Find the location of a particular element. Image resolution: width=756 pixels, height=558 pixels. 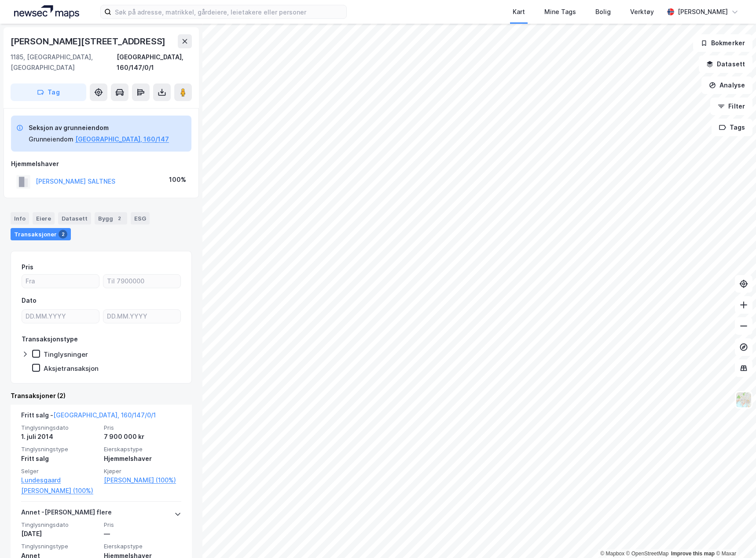

div: 7 900 000 kr is located at coordinates (143, 437).